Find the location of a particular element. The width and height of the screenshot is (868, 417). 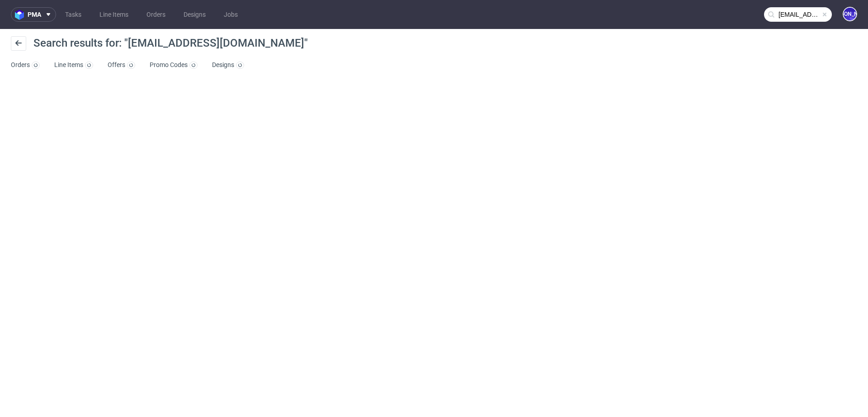

a: Jobs is located at coordinates (230, 14).